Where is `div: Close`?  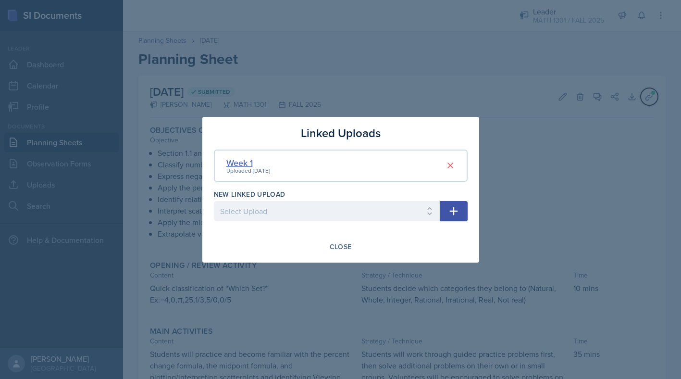 div: Close is located at coordinates (341, 246).